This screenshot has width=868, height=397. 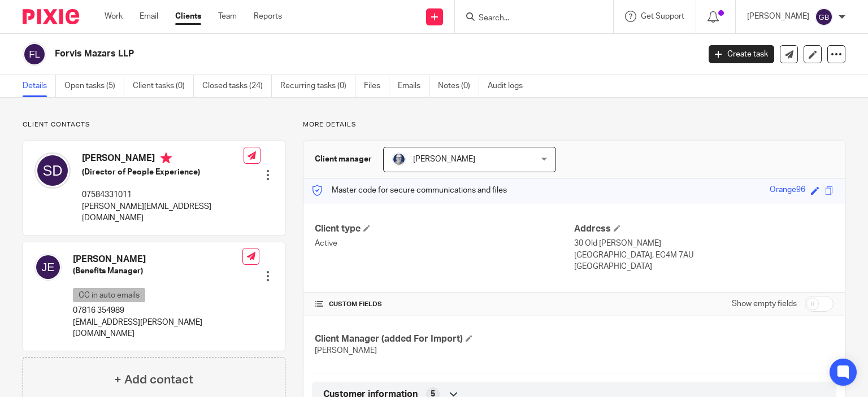 What do you see at coordinates (94, 86) in the screenshot?
I see `a: Open tasks (5)` at bounding box center [94, 86].